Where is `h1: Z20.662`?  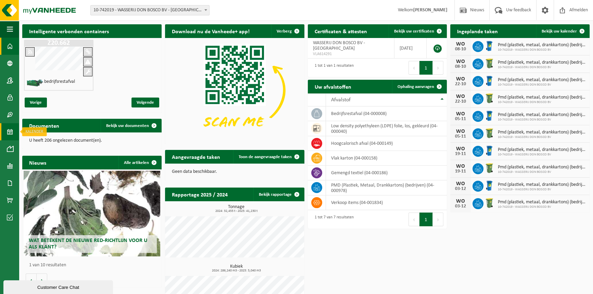 h1: Z20.662 is located at coordinates (59, 43).